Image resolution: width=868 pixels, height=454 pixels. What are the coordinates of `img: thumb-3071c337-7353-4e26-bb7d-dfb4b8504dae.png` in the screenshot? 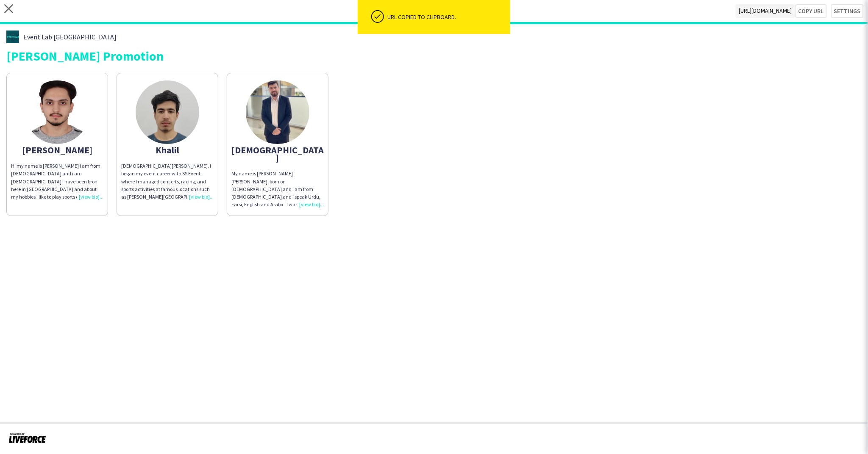 It's located at (12, 37).